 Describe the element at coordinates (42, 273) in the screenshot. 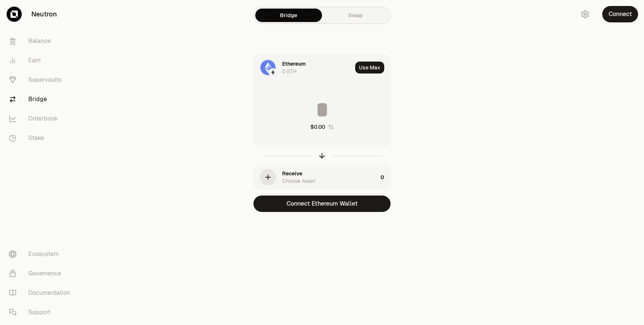

I see `a: Governance` at that location.